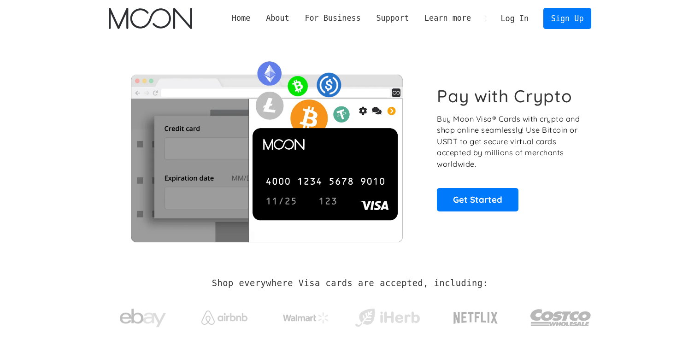 The height and width of the screenshot is (340, 700). I want to click on img: Moon Logo, so click(150, 18).